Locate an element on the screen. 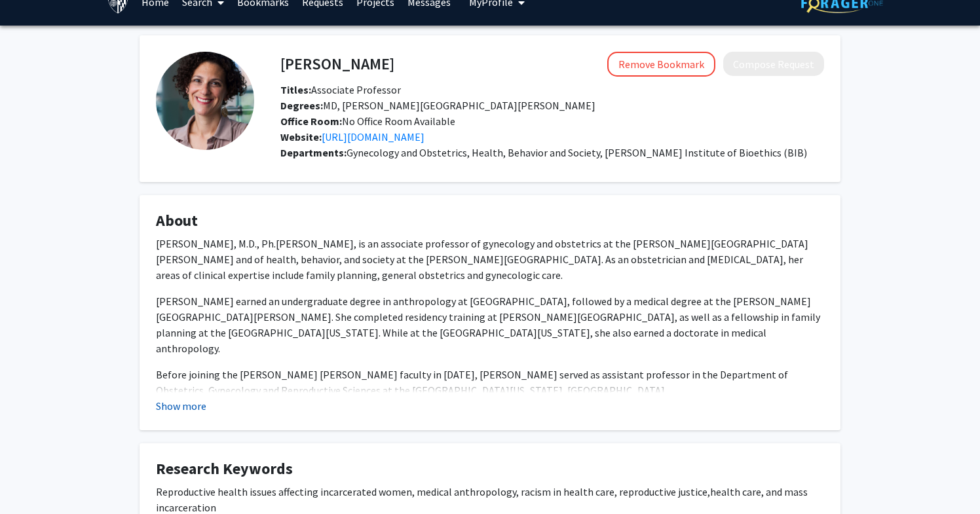 The image size is (980, 514). button: Show more is located at coordinates (181, 406).